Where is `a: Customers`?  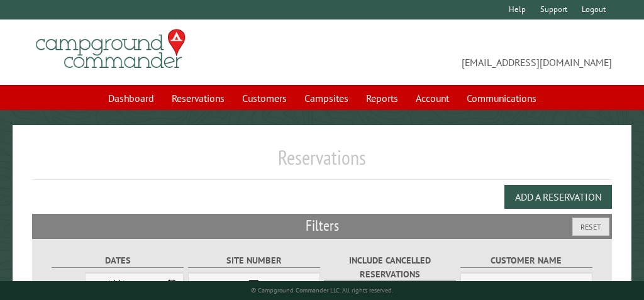
a: Customers is located at coordinates (264, 98).